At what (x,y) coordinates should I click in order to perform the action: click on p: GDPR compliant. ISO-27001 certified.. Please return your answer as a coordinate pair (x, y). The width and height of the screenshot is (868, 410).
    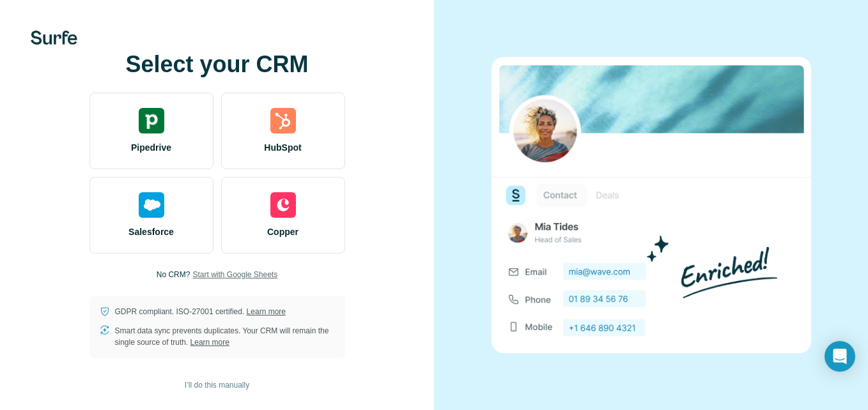
    Looking at the image, I should click on (200, 312).